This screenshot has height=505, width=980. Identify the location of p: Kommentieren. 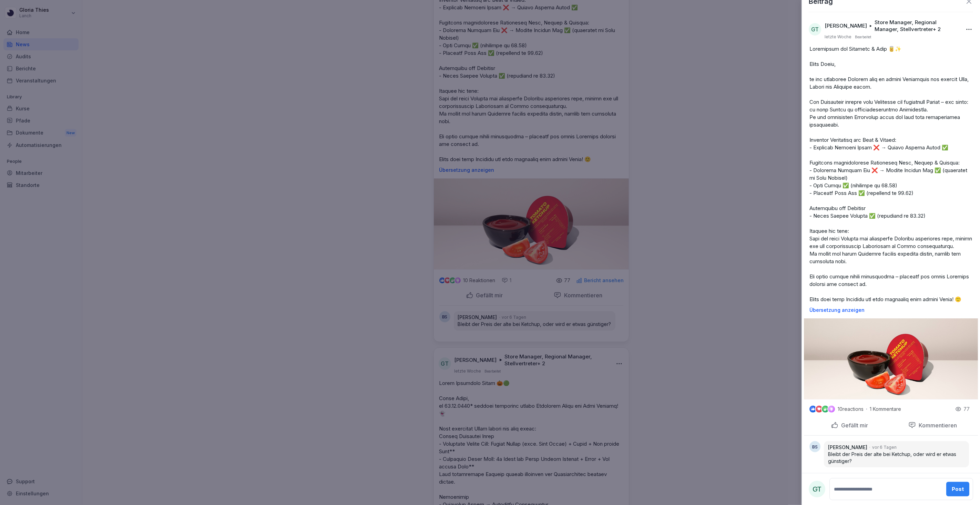
(936, 425).